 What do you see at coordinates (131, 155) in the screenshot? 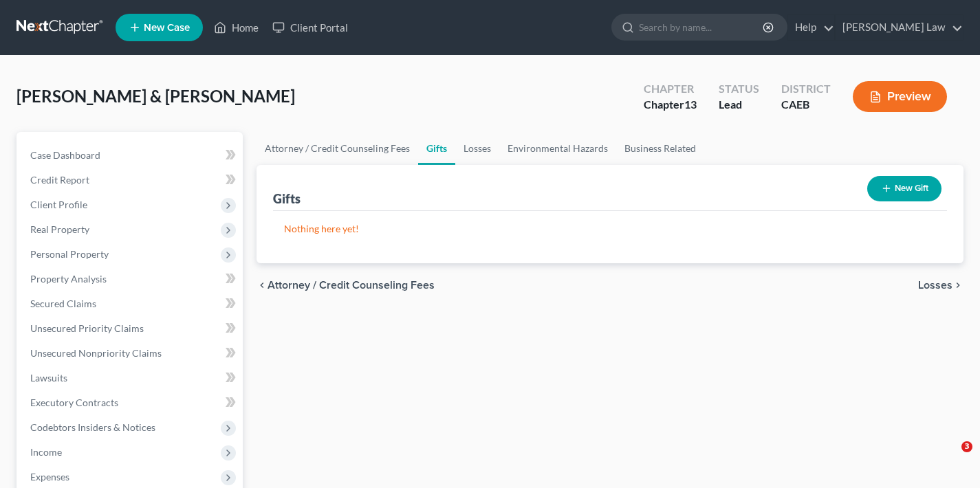
I see `a: Case Dashboard` at bounding box center [131, 155].